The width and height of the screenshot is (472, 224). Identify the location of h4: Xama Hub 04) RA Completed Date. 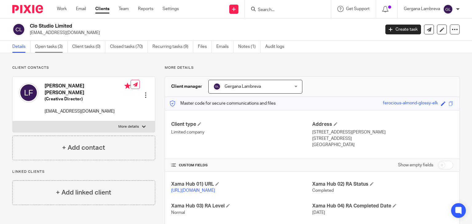
(383, 206).